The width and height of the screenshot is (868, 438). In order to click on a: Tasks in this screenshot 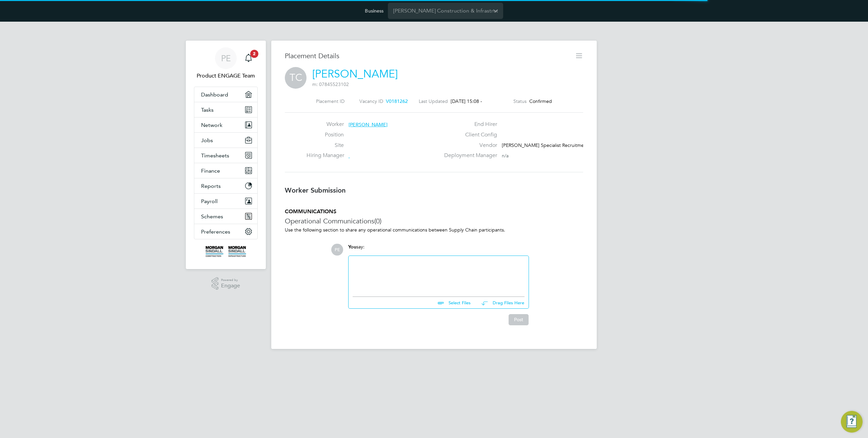, I will do `click(226, 110)`.